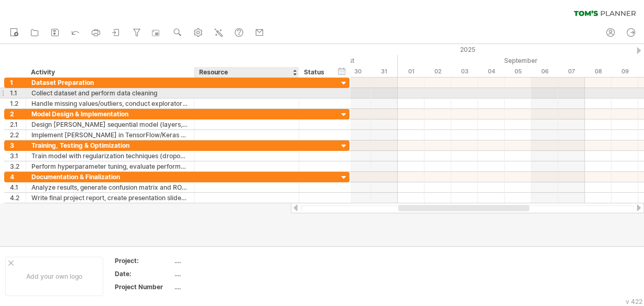  What do you see at coordinates (143, 273) in the screenshot?
I see `div: Date:` at bounding box center [143, 273].